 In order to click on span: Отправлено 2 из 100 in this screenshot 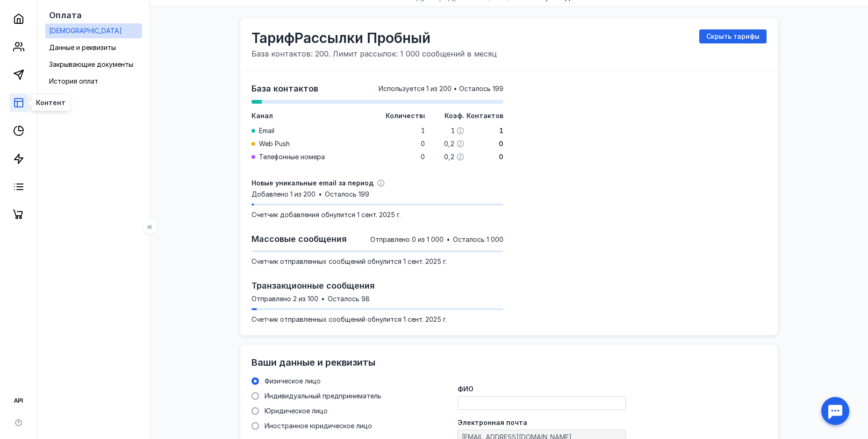, I will do `click(285, 299)`.